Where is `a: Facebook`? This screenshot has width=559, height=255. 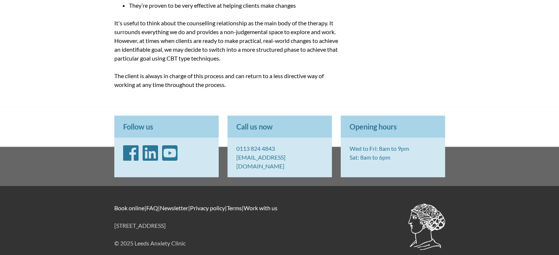 a: Facebook is located at coordinates (131, 157).